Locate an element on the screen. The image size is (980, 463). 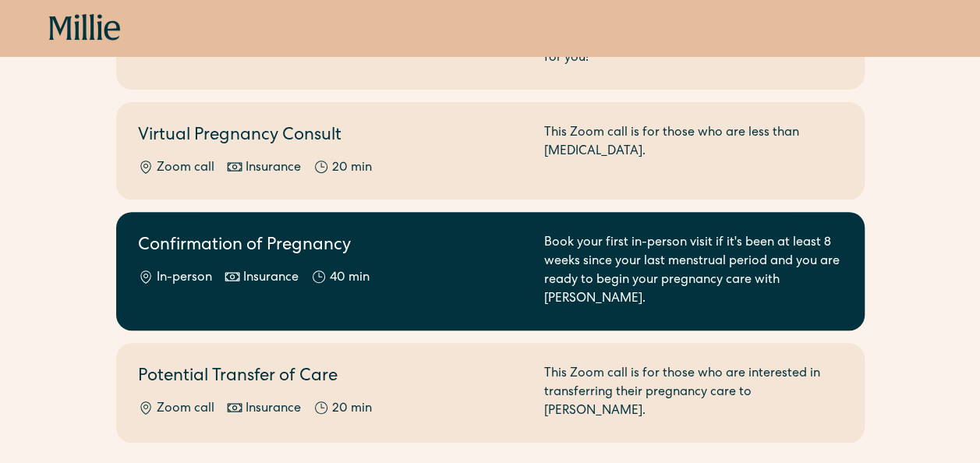
div: In-person is located at coordinates (184, 279).